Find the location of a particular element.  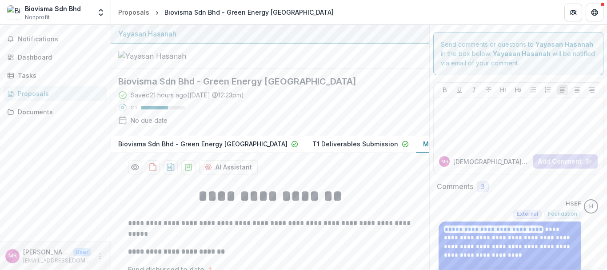

button: Strike is located at coordinates (489, 90).